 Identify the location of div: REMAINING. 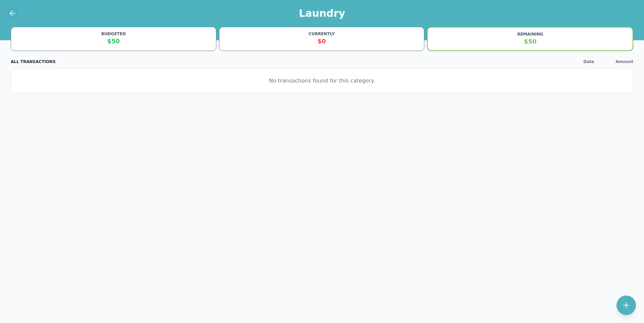
(530, 34).